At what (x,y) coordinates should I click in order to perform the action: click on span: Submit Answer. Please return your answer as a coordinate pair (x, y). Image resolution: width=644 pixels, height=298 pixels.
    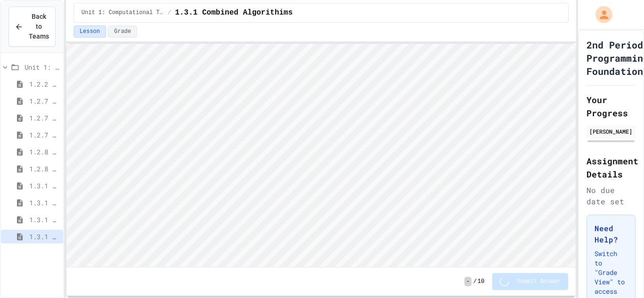
    Looking at the image, I should click on (539, 282).